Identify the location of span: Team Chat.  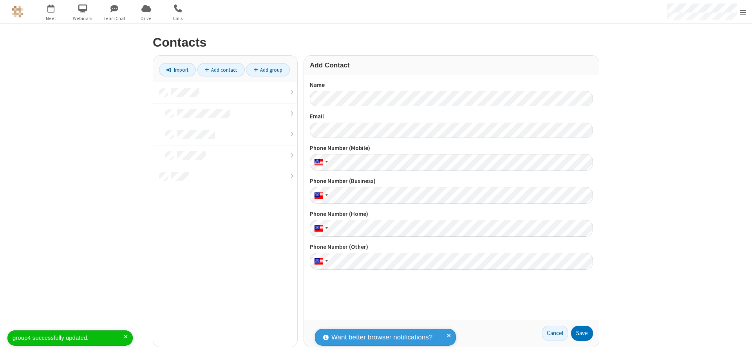
(114, 18).